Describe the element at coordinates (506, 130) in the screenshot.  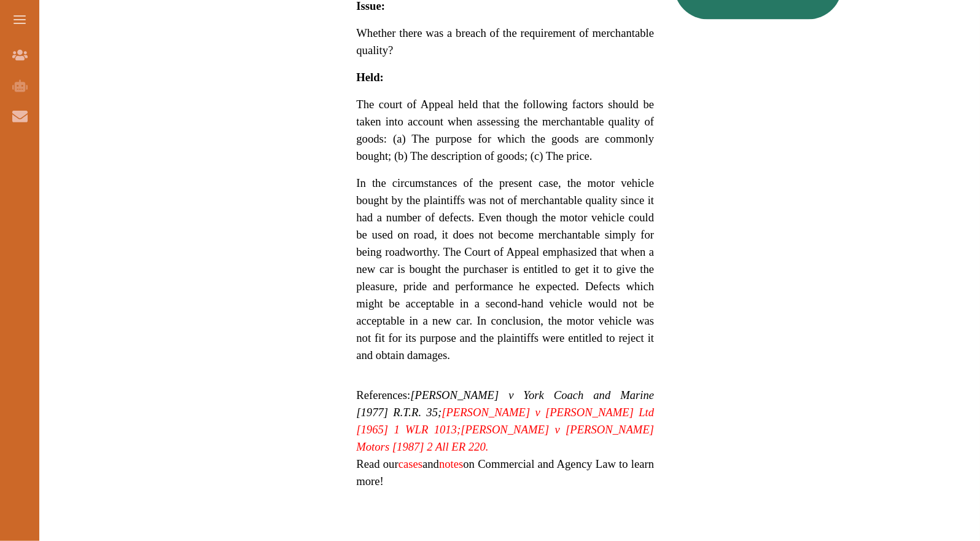
I see `span: The court of Appeal held that the following factors should be taken into account when assessing t...` at that location.